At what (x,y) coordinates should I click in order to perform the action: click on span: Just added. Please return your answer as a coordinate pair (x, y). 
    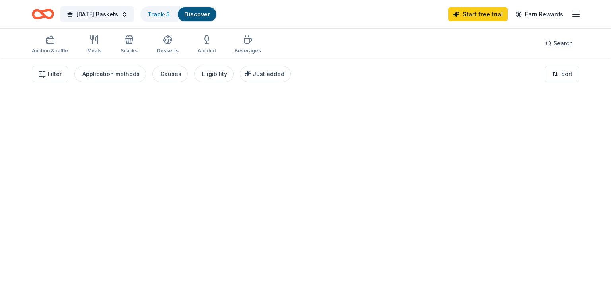
    Looking at the image, I should click on (269, 74).